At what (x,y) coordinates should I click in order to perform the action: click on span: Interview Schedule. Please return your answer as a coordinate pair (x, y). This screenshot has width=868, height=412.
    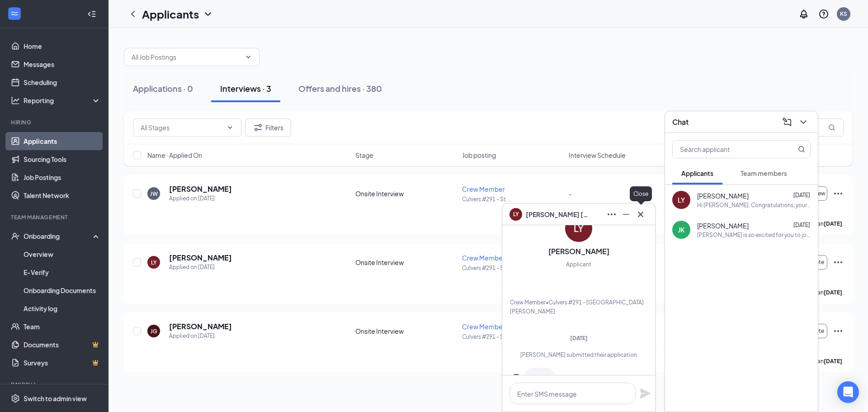
    Looking at the image, I should click on (597, 155).